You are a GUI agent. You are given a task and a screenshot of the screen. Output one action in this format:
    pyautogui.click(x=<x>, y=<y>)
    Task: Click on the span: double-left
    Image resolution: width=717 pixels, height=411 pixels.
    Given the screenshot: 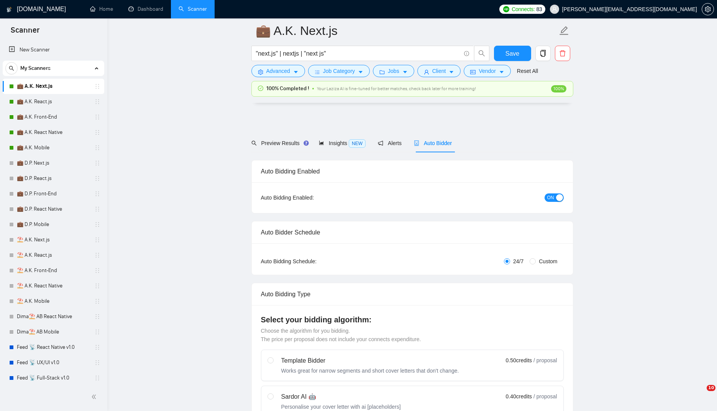 What is the action you would take?
    pyautogui.click(x=95, y=396)
    